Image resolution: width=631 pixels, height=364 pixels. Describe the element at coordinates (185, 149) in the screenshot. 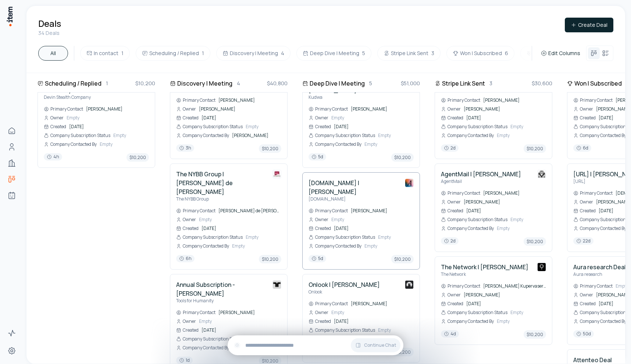

I see `button: 3h` at that location.